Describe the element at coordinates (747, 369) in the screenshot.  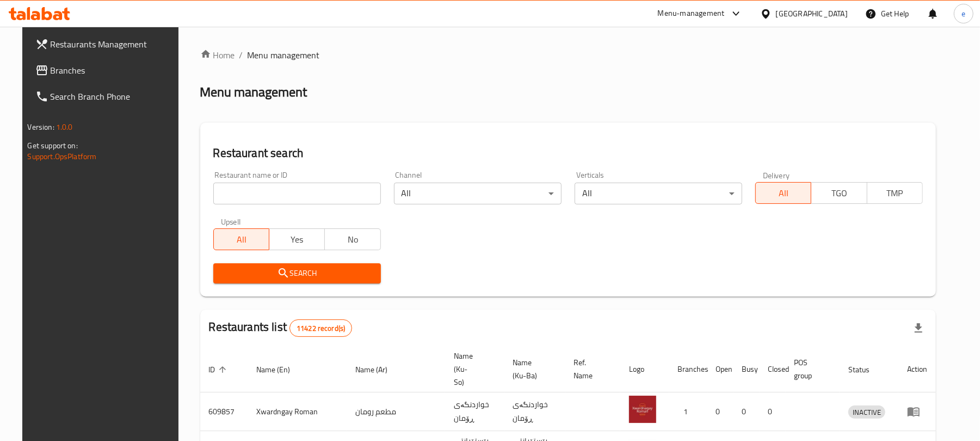
I see `th: Busy` at that location.